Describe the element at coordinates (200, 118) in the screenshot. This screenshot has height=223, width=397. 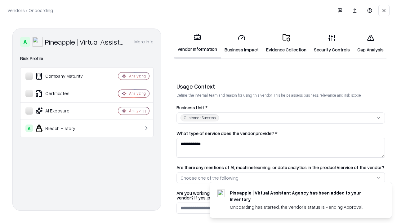
I see `div: Customer Success` at that location.